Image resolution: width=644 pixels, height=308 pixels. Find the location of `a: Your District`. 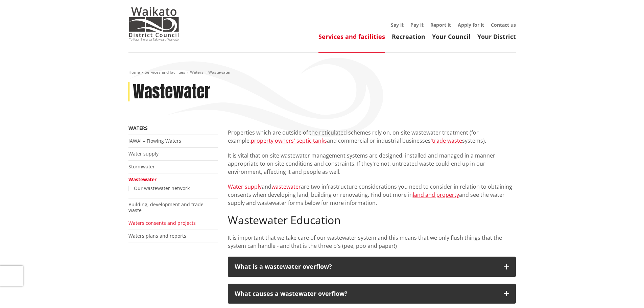

a: Your District is located at coordinates (496, 37).